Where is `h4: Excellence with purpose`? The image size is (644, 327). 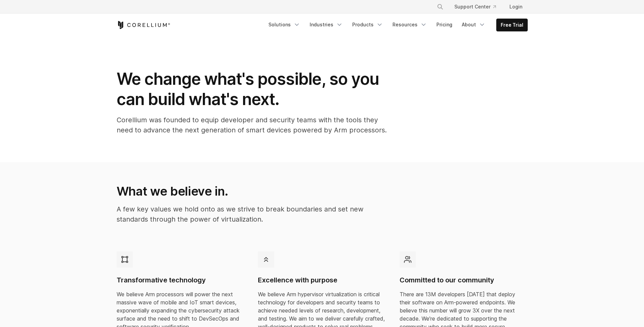
h4: Excellence with purpose is located at coordinates (322, 280).